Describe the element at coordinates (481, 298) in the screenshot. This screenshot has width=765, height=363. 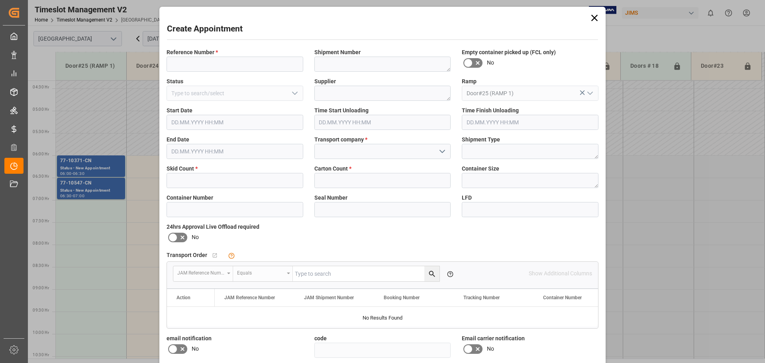
I see `span: Tracking Number` at that location.